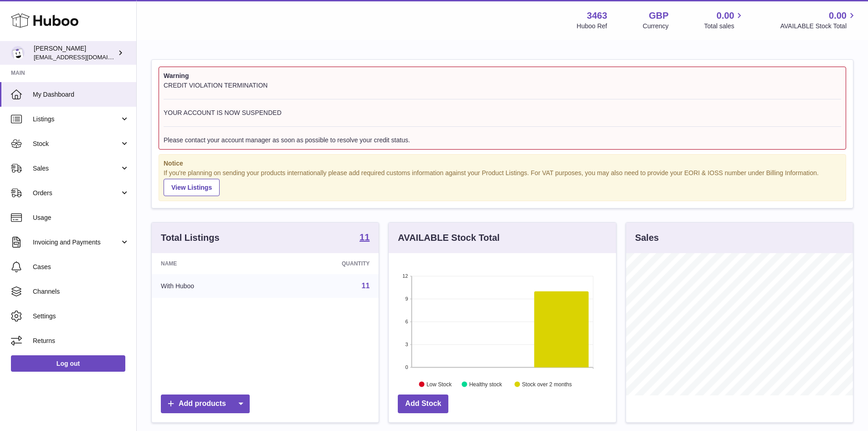  Describe the element at coordinates (325, 264) in the screenshot. I see `th: Quantity` at that location.